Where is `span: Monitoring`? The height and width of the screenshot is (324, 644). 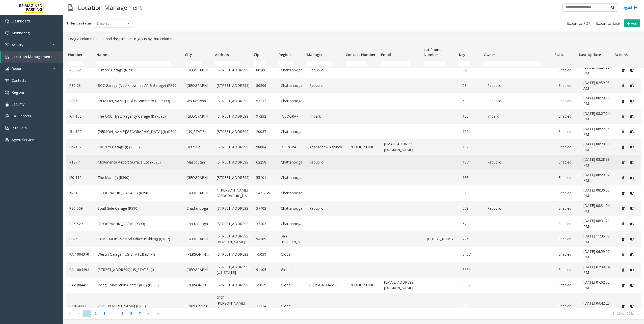 span: Monitoring is located at coordinates (21, 33).